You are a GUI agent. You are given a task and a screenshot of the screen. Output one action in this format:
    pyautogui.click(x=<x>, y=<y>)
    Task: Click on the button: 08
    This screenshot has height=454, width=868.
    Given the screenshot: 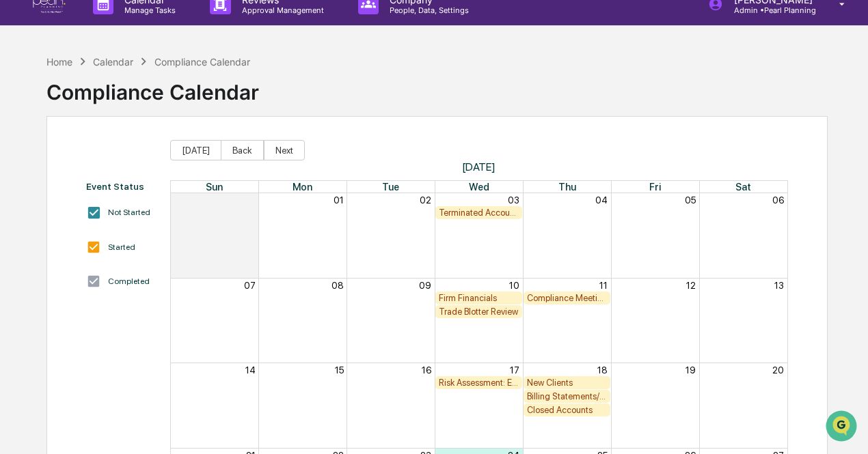 What is the action you would take?
    pyautogui.click(x=338, y=286)
    